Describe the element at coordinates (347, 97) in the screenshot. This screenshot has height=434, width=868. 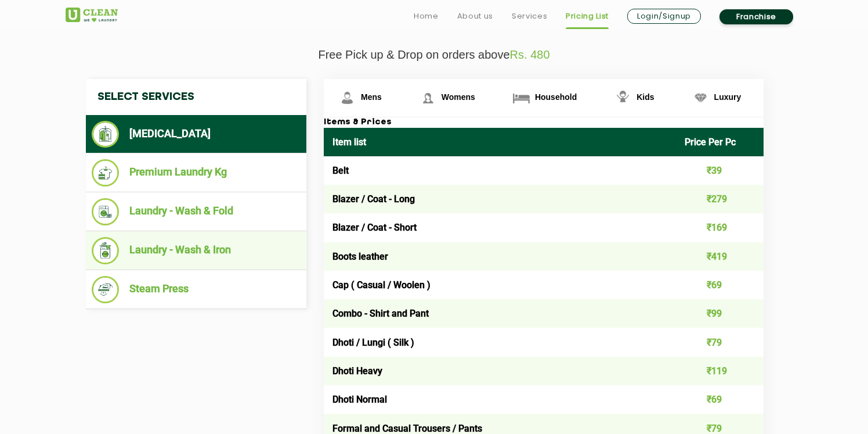
I see `img: Mens` at that location.